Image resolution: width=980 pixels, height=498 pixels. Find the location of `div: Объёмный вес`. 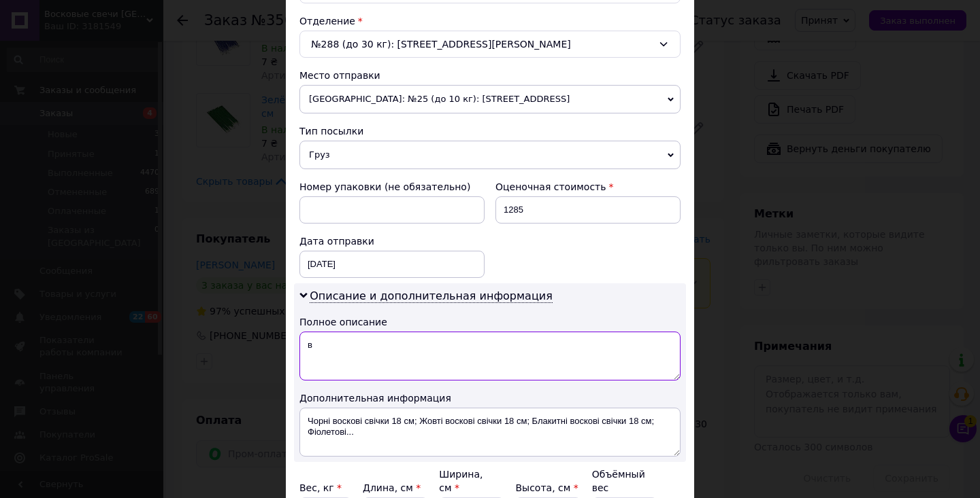

div: Объёмный вес is located at coordinates (625, 481).